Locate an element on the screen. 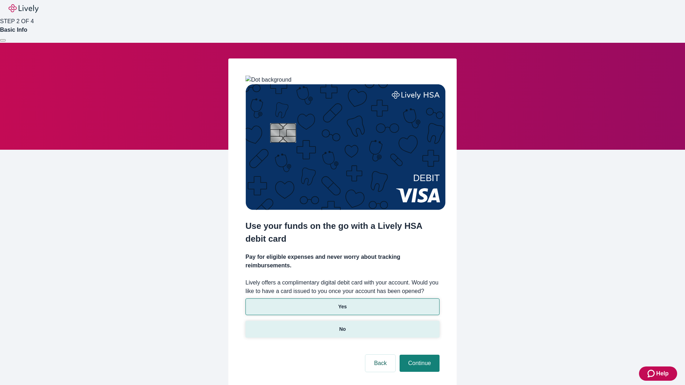  label: Lively offers a complimentary digital debit card with your account. Would you like to have a card... is located at coordinates (343, 287).